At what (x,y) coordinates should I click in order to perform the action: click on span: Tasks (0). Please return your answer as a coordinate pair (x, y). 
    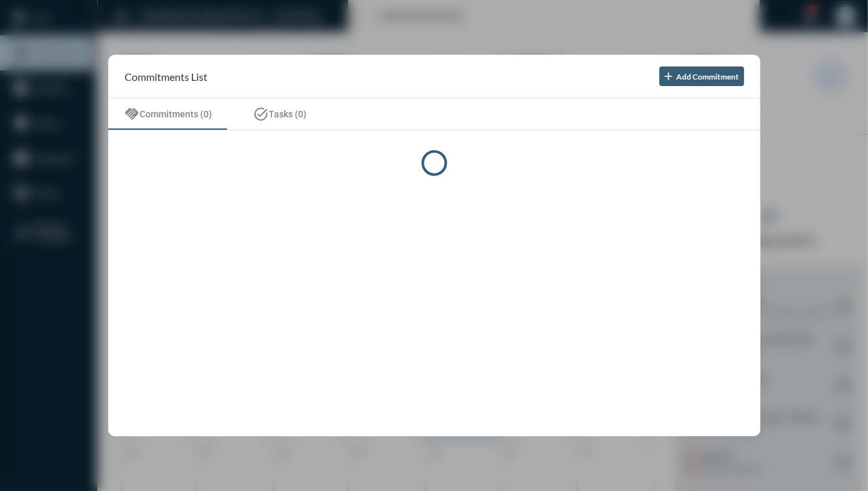
    Looking at the image, I should click on (287, 114).